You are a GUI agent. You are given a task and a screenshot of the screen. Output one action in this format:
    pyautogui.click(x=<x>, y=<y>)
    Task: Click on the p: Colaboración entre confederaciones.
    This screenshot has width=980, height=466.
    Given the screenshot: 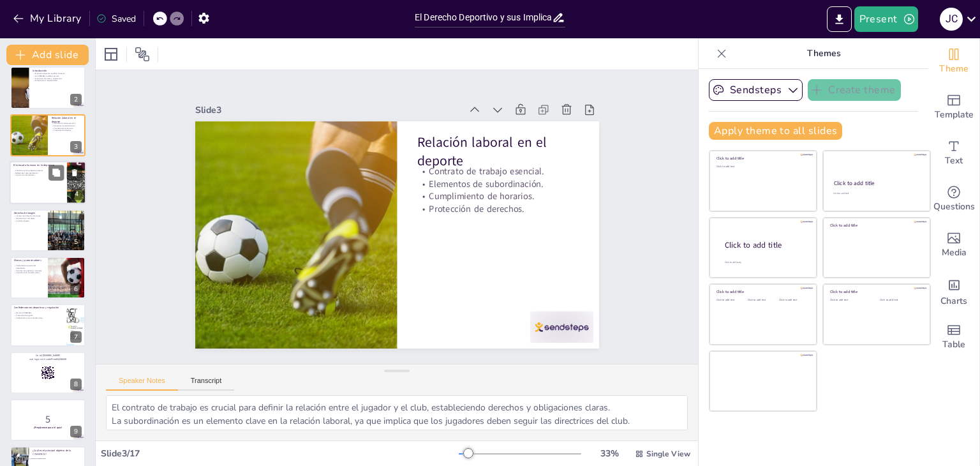 What is the action you would take?
    pyautogui.click(x=38, y=318)
    